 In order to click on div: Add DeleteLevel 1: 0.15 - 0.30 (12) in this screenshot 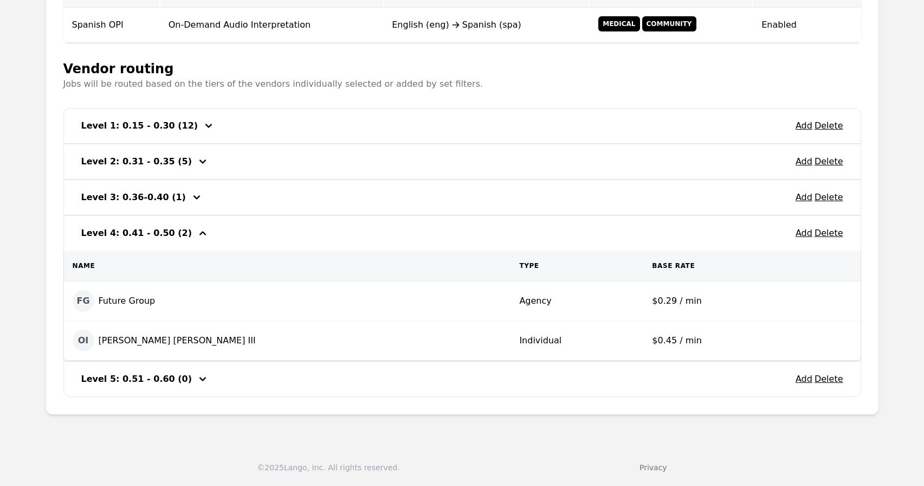, I will do `click(462, 126)`.